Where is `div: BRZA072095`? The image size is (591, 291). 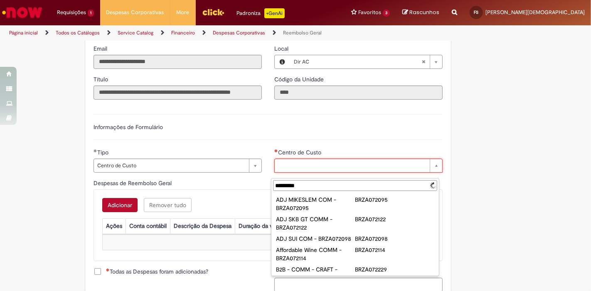 div: BRZA072095 is located at coordinates (394, 200).